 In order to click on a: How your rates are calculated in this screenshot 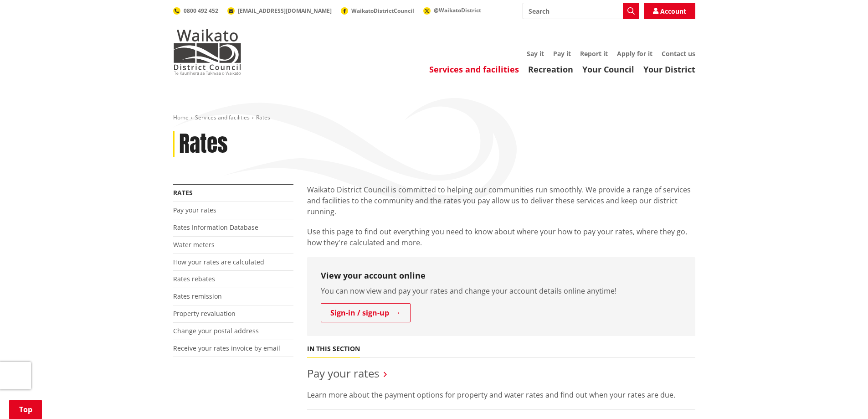, I will do `click(219, 262)`.